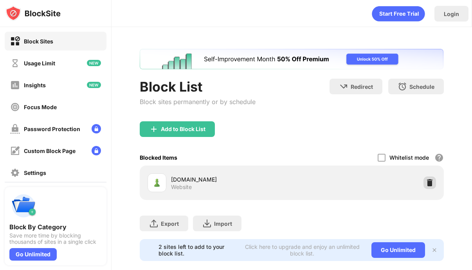 Image resolution: width=472 pixels, height=270 pixels. What do you see at coordinates (170, 223) in the screenshot?
I see `div: Export` at bounding box center [170, 223].